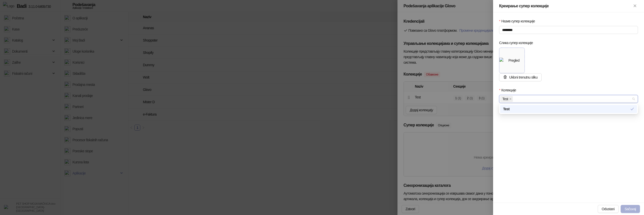 Image resolution: width=644 pixels, height=215 pixels. Describe the element at coordinates (519, 21) in the screenshot. I see `label: Назив супер колекције` at that location.